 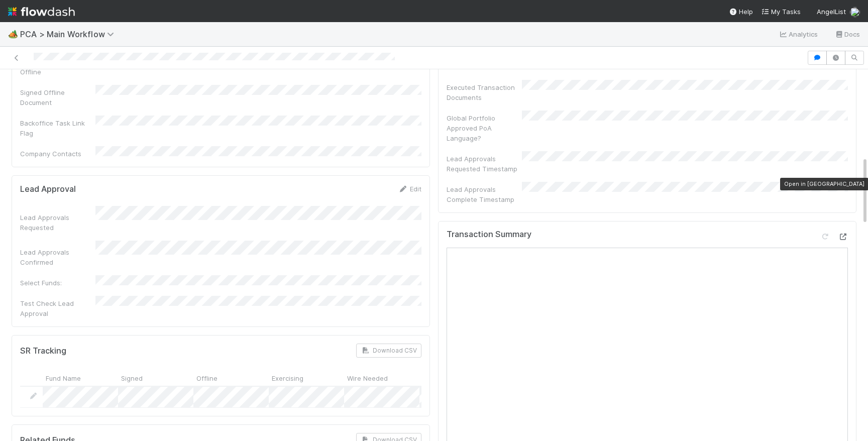 I want to click on span: AngelList, so click(x=831, y=11).